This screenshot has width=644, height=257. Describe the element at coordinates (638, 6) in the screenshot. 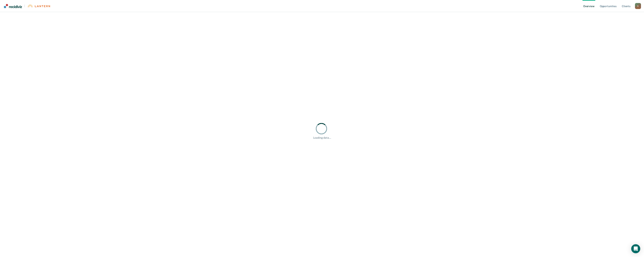

I see `button: Profile dropdown button` at that location.